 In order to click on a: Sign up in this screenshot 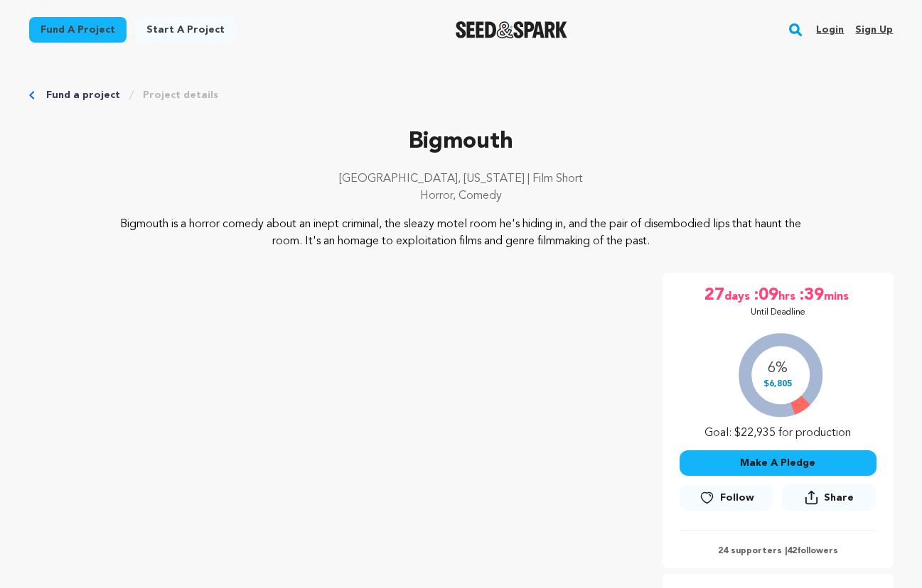, I will do `click(874, 30)`.